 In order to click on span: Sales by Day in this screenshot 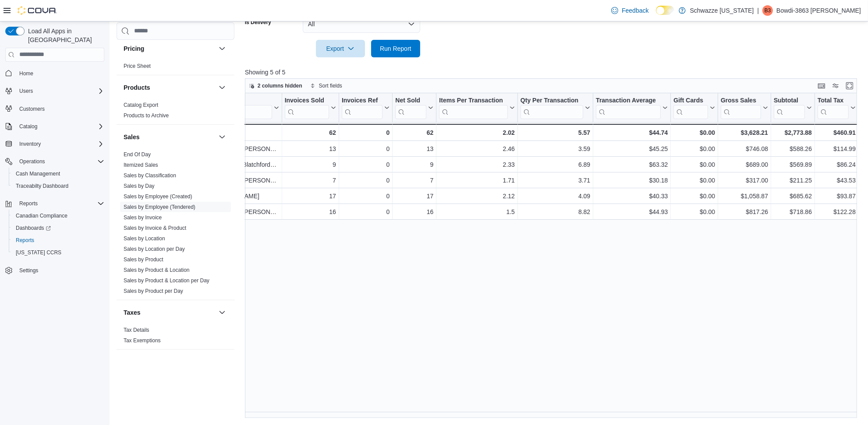, I will do `click(139, 186)`.